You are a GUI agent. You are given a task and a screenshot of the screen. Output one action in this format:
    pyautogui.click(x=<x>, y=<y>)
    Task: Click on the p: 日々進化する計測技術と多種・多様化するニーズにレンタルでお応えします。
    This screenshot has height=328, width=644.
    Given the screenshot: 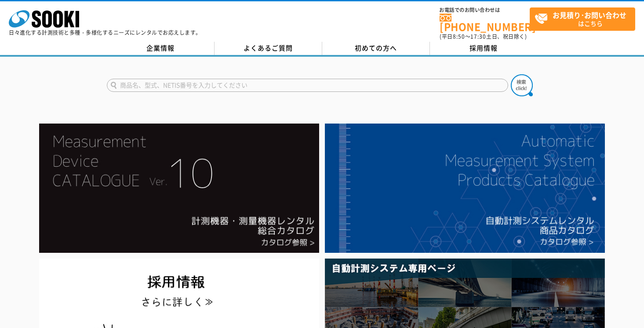 What is the action you would take?
    pyautogui.click(x=105, y=32)
    